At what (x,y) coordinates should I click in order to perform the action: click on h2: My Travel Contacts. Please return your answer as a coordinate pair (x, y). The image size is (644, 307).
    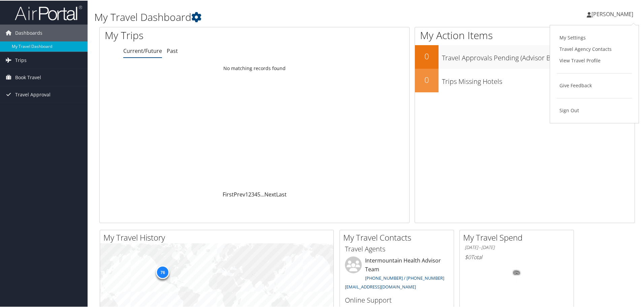
    Looking at the image, I should click on (399, 237).